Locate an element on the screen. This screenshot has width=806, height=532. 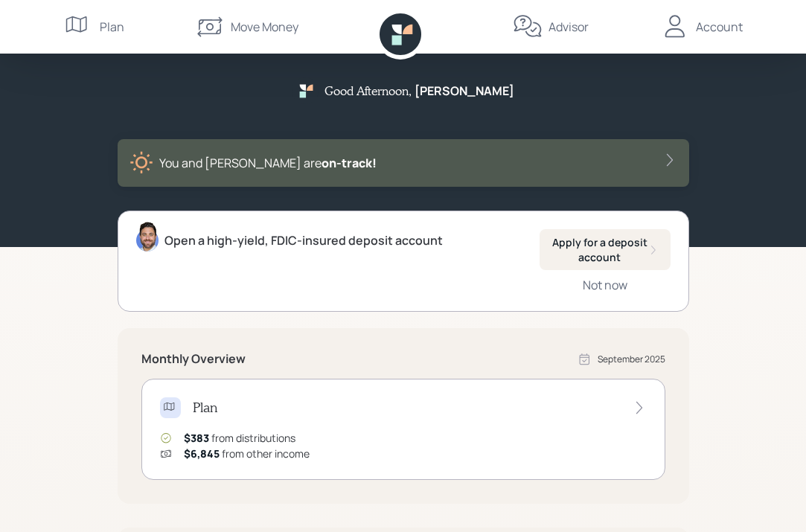
div: Apply for a deposit account is located at coordinates (605, 249).